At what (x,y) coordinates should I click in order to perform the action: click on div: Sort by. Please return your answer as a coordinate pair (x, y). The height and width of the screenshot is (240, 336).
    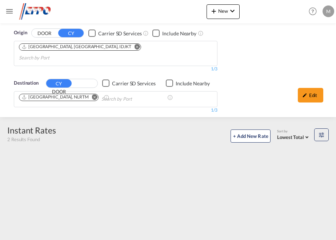
    Looking at the image, I should click on (294, 131).